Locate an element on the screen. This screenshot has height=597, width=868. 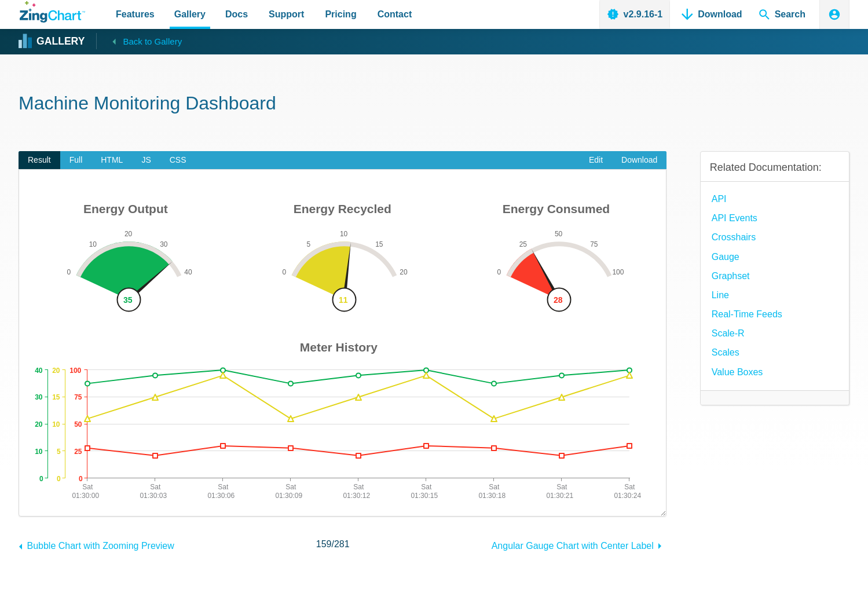
h3: Related Documentation: is located at coordinates (774, 168).